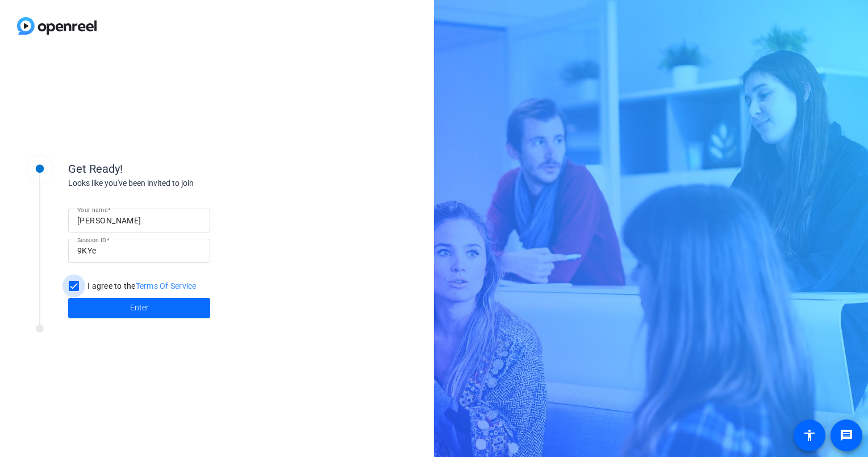  Describe the element at coordinates (92, 210) in the screenshot. I see `mat-label: Your name` at that location.